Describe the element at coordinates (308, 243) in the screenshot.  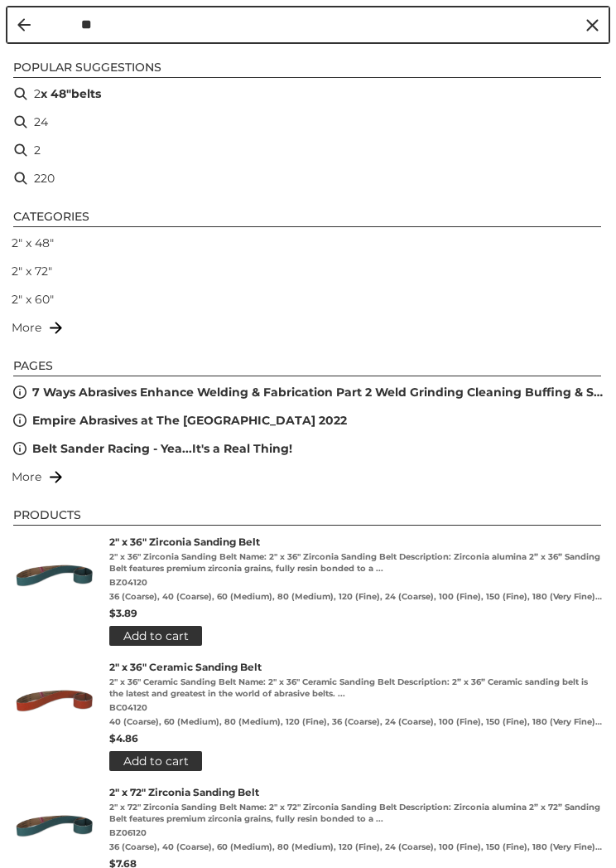
I see `li: 2" x 48"` at that location.